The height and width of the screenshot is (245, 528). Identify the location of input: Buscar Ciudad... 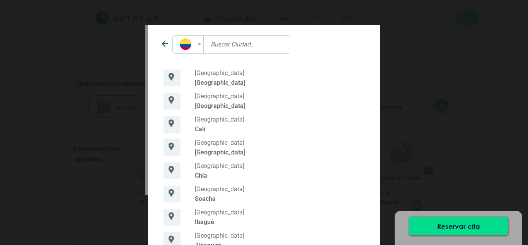
(247, 44).